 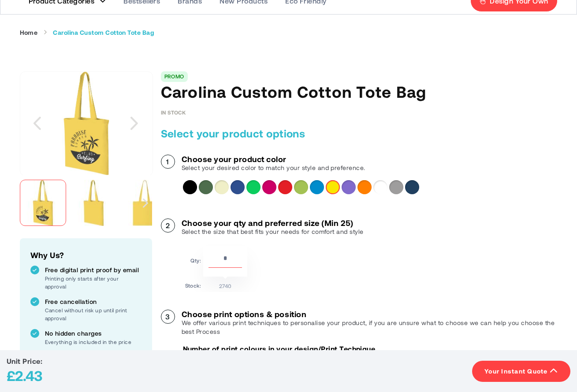 I want to click on p: Select the size that best fits your needs for comfort and style, so click(x=272, y=232).